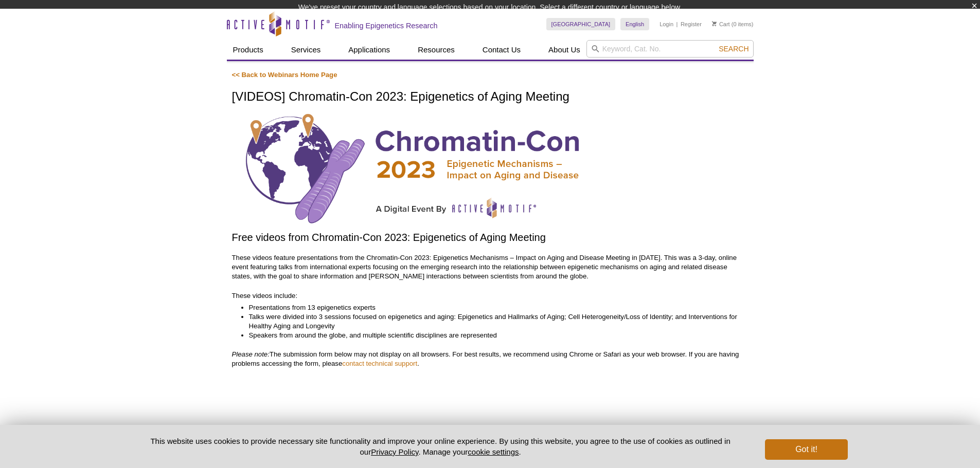 The image size is (980, 468). What do you see at coordinates (733, 49) in the screenshot?
I see `span: Search` at bounding box center [733, 49].